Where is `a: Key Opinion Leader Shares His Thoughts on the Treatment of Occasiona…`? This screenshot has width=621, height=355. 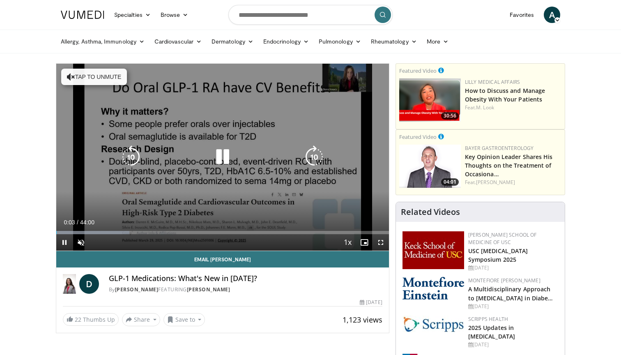 a: Key Opinion Leader Shares His Thoughts on the Treatment of Occasiona… is located at coordinates (509, 165).